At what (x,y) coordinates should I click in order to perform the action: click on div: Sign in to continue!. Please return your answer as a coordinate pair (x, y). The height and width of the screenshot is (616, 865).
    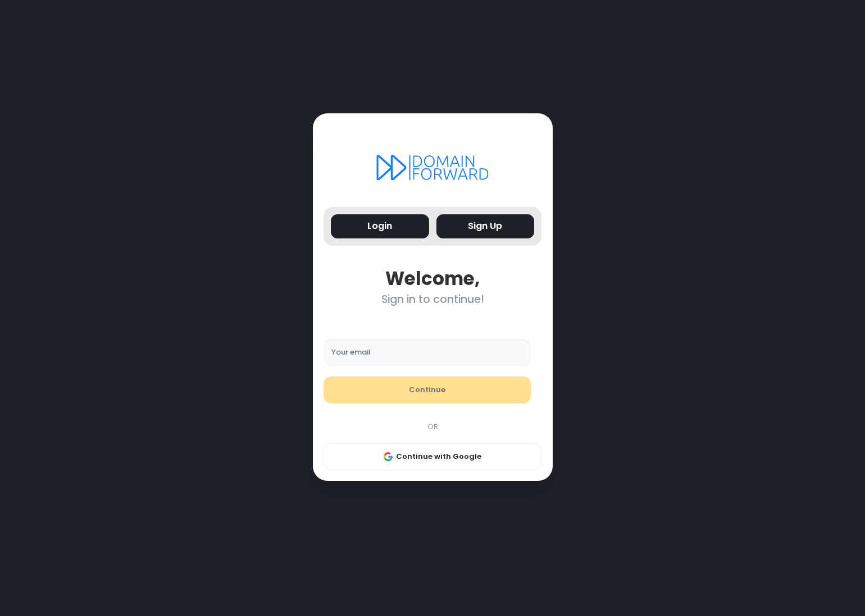
    Looking at the image, I should click on (432, 299).